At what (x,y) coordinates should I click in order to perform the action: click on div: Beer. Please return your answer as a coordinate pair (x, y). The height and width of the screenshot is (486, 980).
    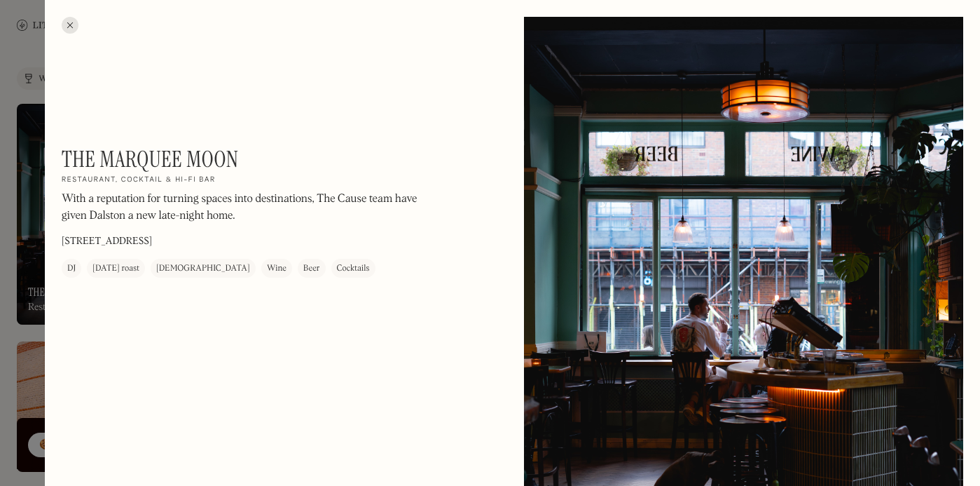
    Looking at the image, I should click on (312, 269).